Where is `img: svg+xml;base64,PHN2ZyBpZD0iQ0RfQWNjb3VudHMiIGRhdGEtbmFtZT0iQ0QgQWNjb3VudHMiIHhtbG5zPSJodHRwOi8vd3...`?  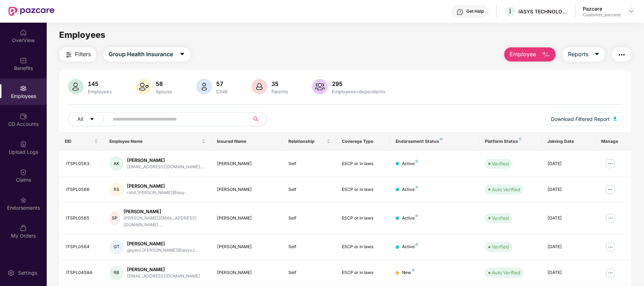
img: svg+xml;base64,PHN2ZyBpZD0iQ0RfQWNjb3VudHMiIGRhdGEtbmFtZT0iQ0QgQWNjb3VudHMiIHhtbG5zPSJodHRwOi8vd3... is located at coordinates (23, 117).